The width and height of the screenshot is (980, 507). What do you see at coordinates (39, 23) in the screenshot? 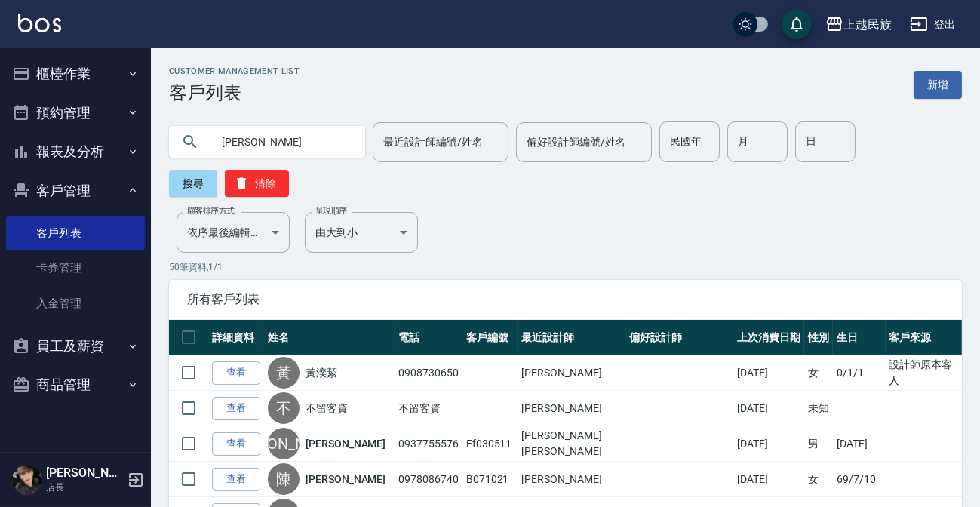
I see `img: Logo` at bounding box center [39, 23].